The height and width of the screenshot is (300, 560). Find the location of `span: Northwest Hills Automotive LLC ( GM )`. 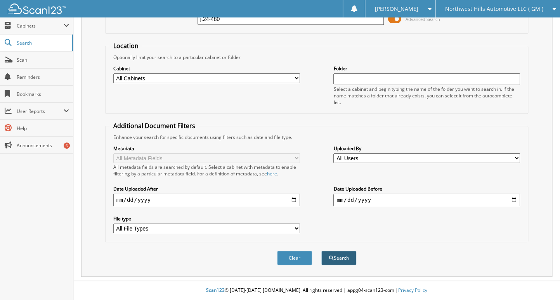

span: Northwest Hills Automotive LLC ( GM ) is located at coordinates (494, 9).